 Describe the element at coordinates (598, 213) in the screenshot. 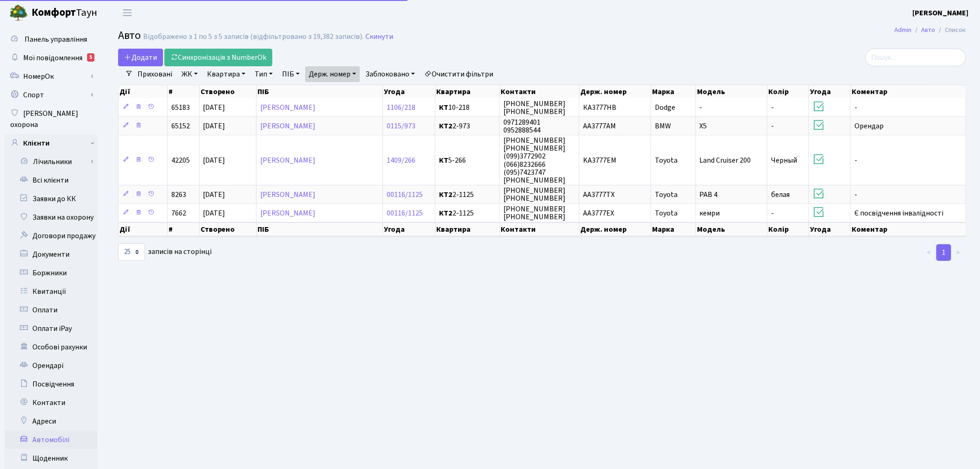

I see `span: АА3777ЕХ` at that location.